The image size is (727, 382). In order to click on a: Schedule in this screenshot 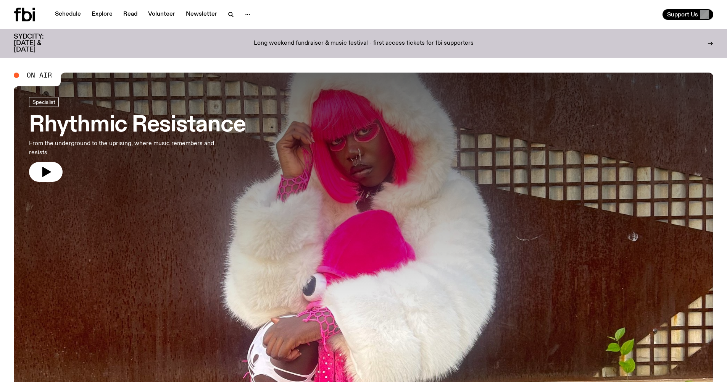, I will do `click(68, 15)`.